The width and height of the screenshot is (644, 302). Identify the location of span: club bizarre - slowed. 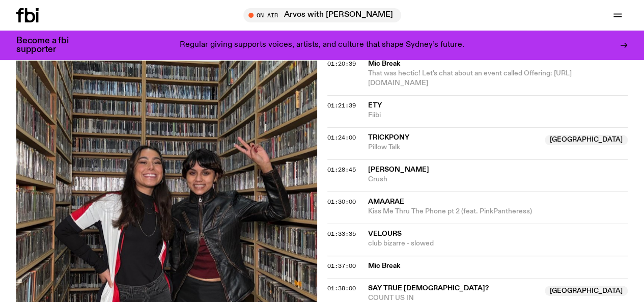
(499, 244).